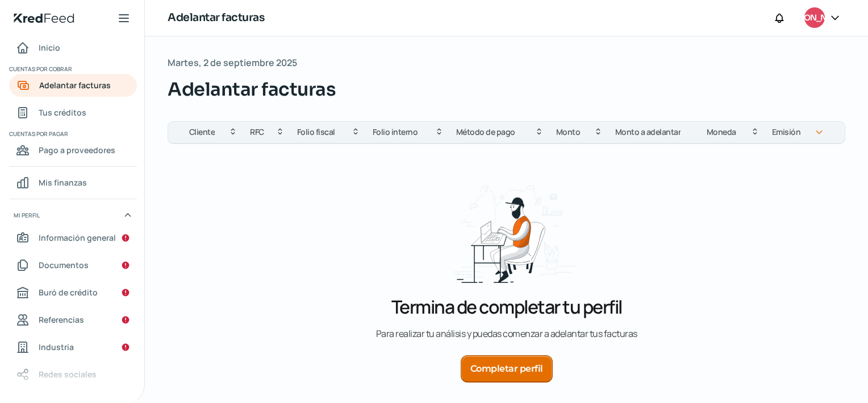 The width and height of the screenshot is (868, 403). What do you see at coordinates (73, 85) in the screenshot?
I see `a: Adelantar facturas` at bounding box center [73, 85].